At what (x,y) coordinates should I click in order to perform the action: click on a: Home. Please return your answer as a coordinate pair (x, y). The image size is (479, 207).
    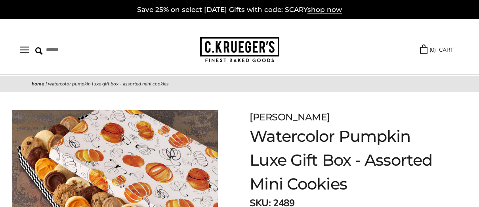
    Looking at the image, I should click on (38, 84).